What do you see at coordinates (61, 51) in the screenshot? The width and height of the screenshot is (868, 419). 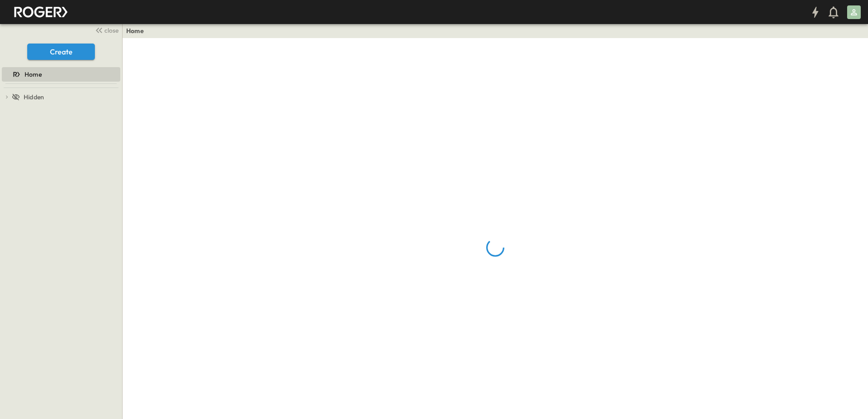 I see `button: Create` at bounding box center [61, 51].